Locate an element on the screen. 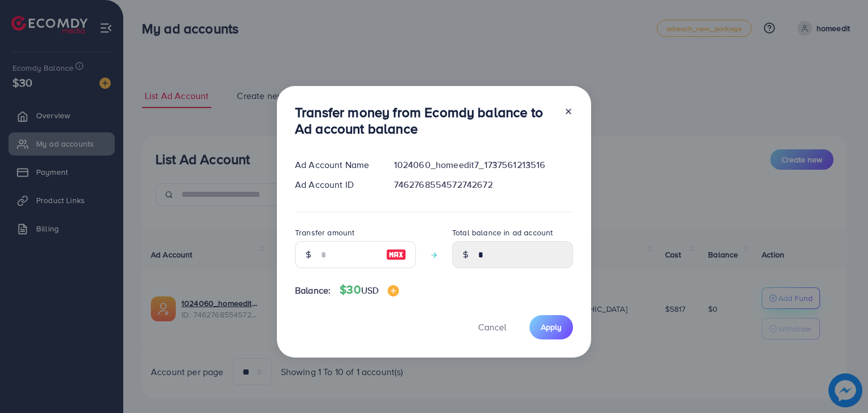 The height and width of the screenshot is (413, 868). div: 1024060_homeedit7_1737561213516 is located at coordinates (483, 165).